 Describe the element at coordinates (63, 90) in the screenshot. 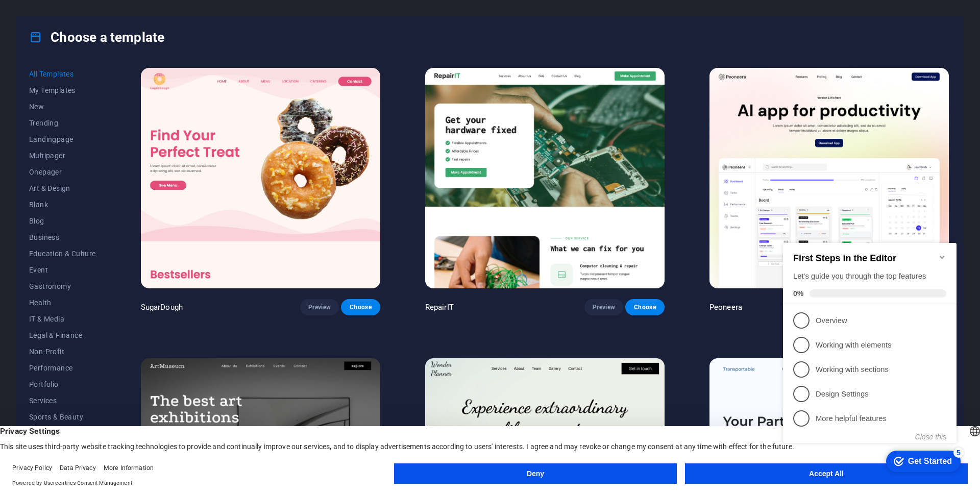

I see `button: My Templates` at that location.